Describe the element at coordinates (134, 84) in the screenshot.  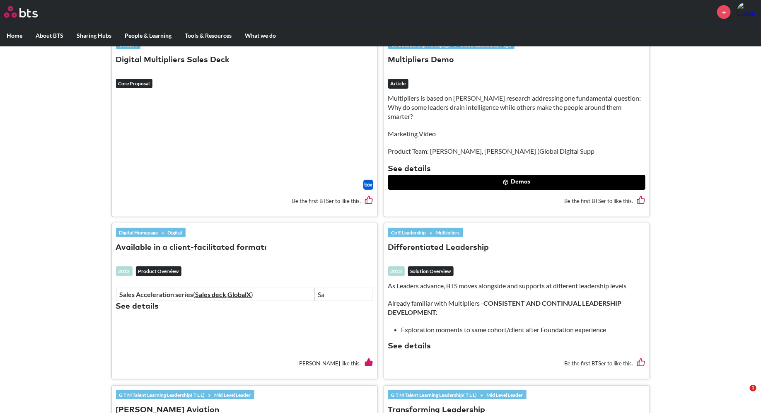
I see `em: Core Proposal` at that location.